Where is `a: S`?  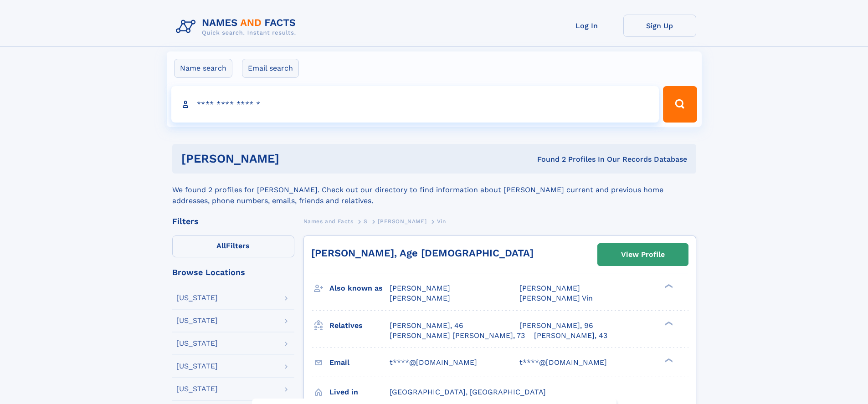
a: S is located at coordinates (365, 221).